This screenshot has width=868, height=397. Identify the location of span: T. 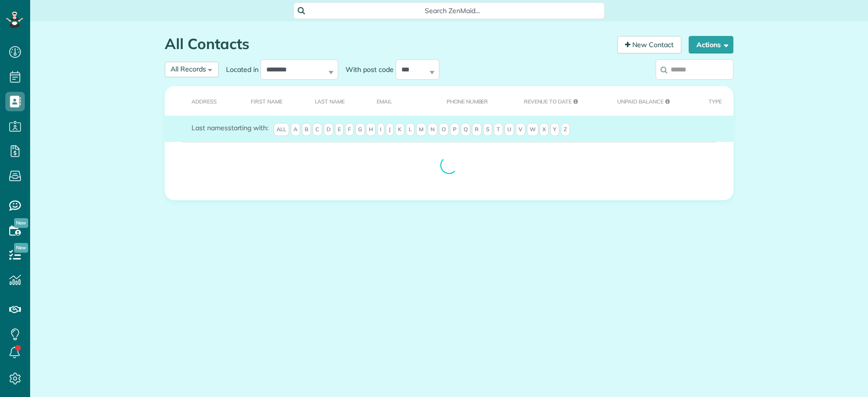
(498, 130).